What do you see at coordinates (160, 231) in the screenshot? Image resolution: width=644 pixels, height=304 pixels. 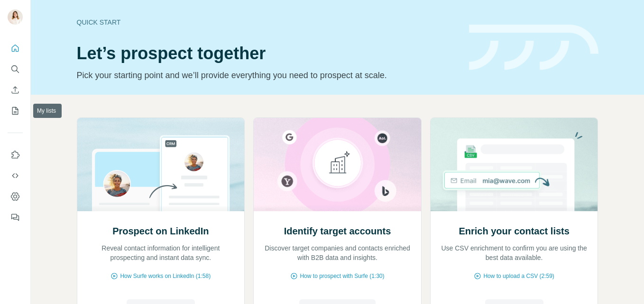 I see `h2: Prospect on LinkedIn` at bounding box center [160, 231].